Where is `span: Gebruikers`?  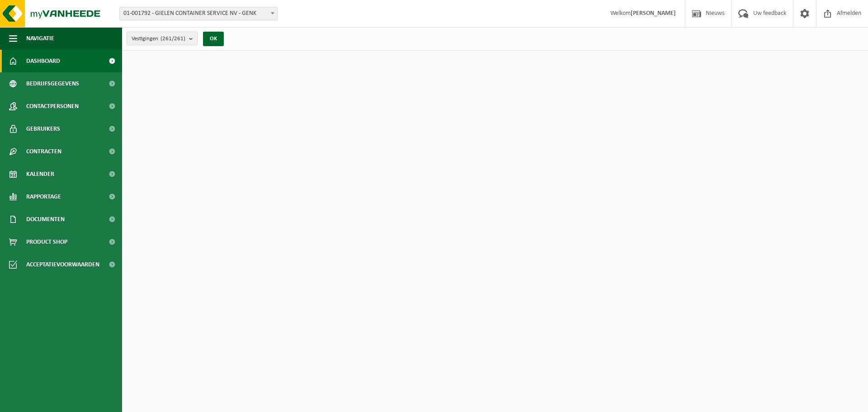 span: Gebruikers is located at coordinates (43, 129).